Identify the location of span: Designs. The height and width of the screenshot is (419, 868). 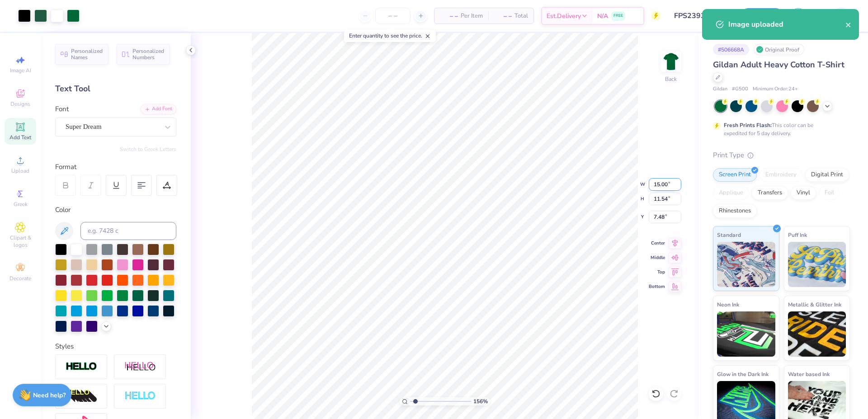
(21, 104).